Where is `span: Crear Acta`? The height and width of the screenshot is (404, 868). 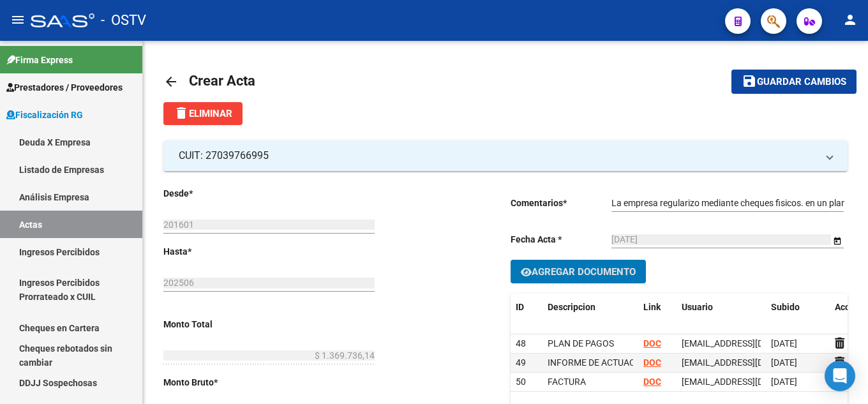 span: Crear Acta is located at coordinates (222, 81).